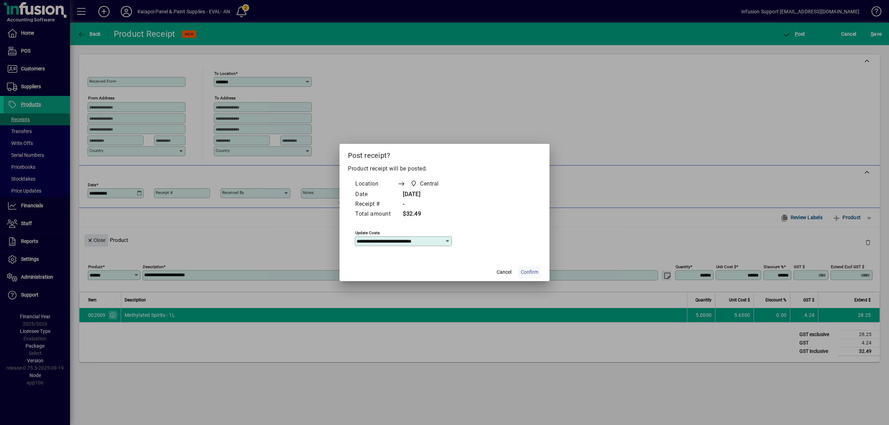 The width and height of the screenshot is (889, 425). What do you see at coordinates (530, 272) in the screenshot?
I see `span: Confirm` at bounding box center [530, 272].